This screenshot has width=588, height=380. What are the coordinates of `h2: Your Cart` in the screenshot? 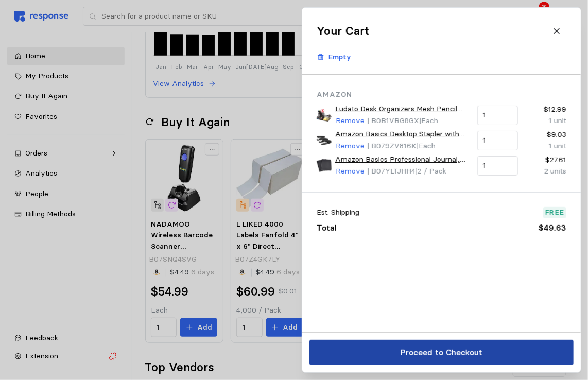 It's located at (343, 31).